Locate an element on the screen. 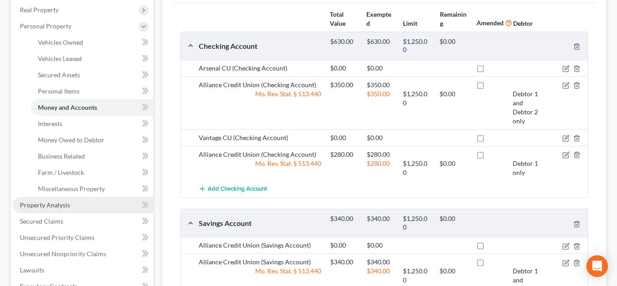  a: Money and Accounts is located at coordinates (92, 107).